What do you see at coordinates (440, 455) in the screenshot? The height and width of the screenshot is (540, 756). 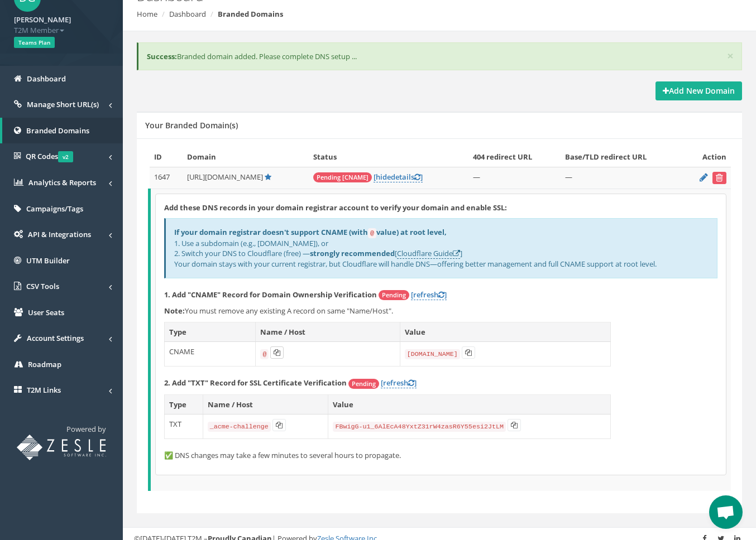 I see `p: ✅ DNS changes may take a few minutes to several hours to propagate.` at bounding box center [440, 455].